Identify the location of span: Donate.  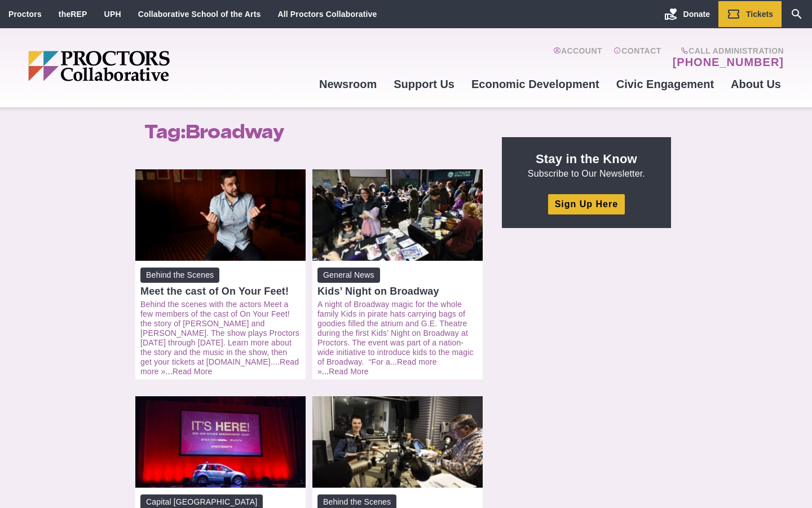
(696, 14).